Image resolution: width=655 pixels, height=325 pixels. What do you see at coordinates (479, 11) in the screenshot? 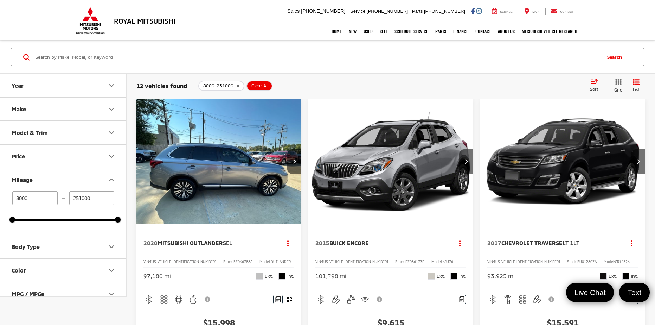
I see `a: Instagram: Click to visit our Instagram page` at bounding box center [479, 11].